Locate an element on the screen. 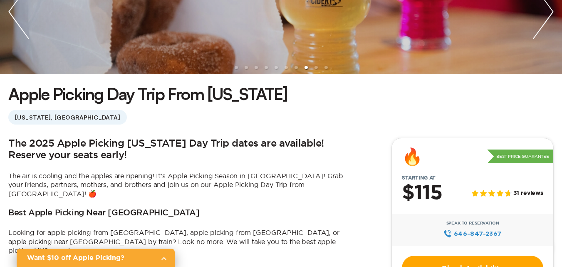  h2: Want $10 off Apple Picking? is located at coordinates (90, 258).